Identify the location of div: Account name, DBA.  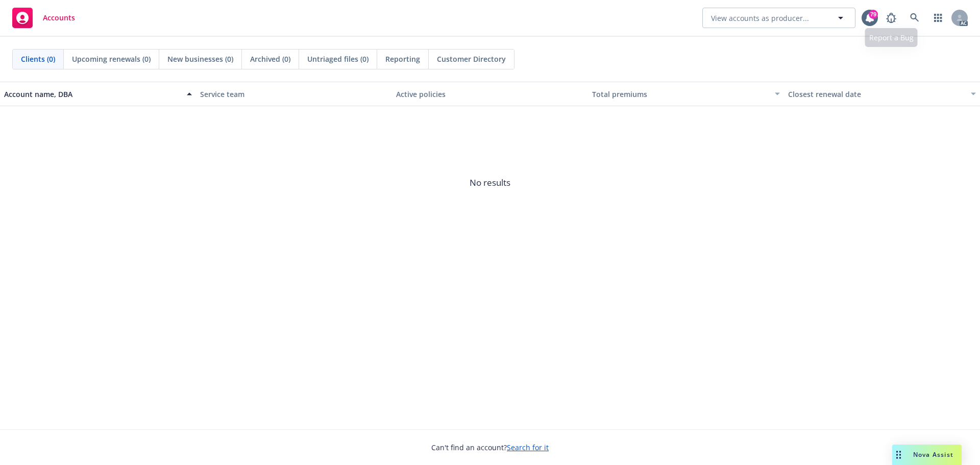
(93, 94).